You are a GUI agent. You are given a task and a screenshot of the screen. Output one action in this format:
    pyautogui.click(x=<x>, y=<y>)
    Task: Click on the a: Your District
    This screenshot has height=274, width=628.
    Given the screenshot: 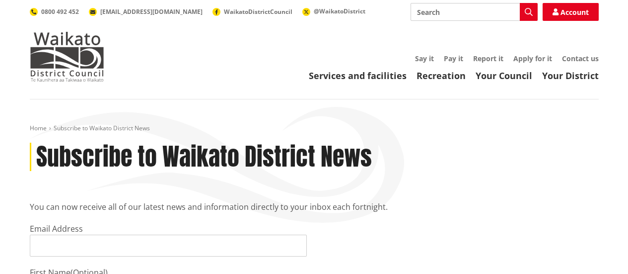 What is the action you would take?
    pyautogui.click(x=571, y=76)
    